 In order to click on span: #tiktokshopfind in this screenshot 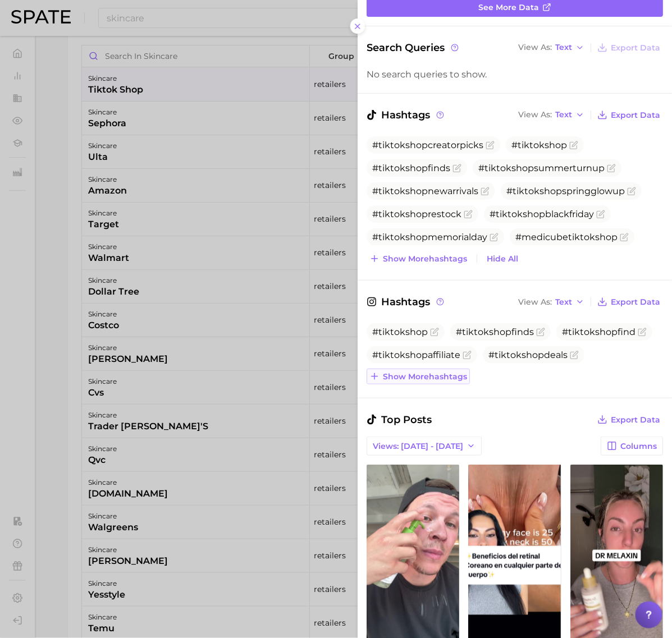, I will do `click(599, 332)`.